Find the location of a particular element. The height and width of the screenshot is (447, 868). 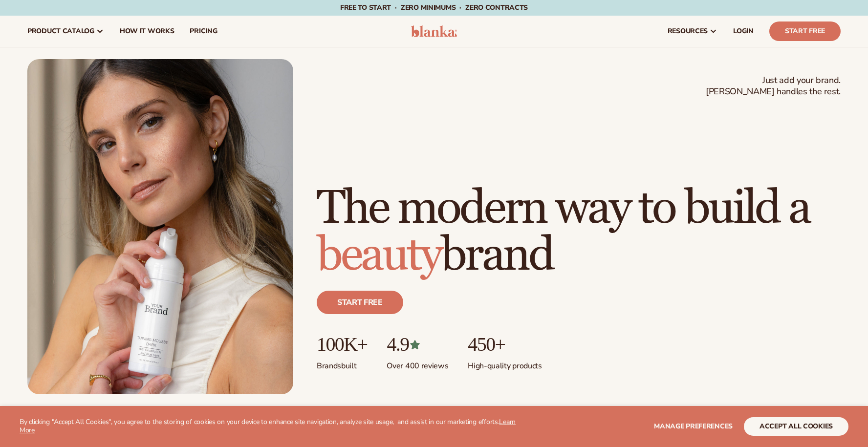

a: pricing is located at coordinates (203, 31).